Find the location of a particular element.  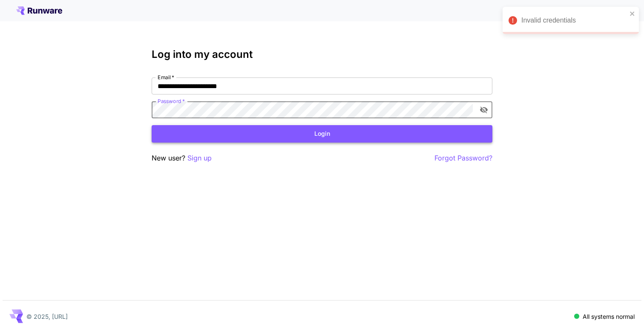

button: Forgot Password? is located at coordinates (464, 158).